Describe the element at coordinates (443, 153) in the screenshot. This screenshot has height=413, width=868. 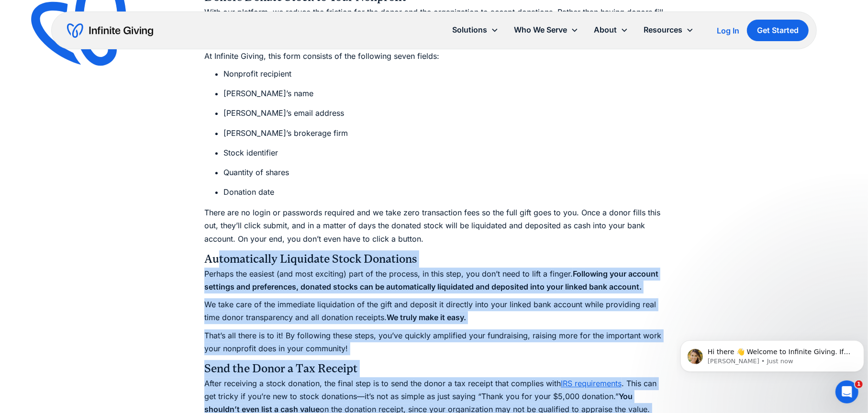
I see `li: Stock identifier` at that location.